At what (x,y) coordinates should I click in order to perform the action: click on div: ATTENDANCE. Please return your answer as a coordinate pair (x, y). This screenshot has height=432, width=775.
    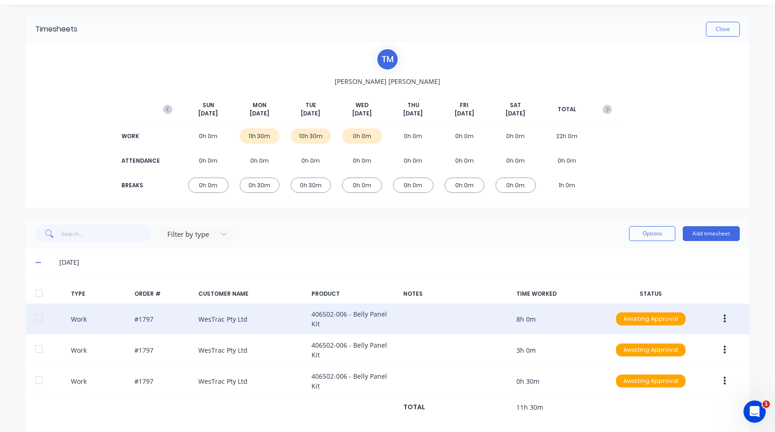
    Looking at the image, I should click on (140, 161).